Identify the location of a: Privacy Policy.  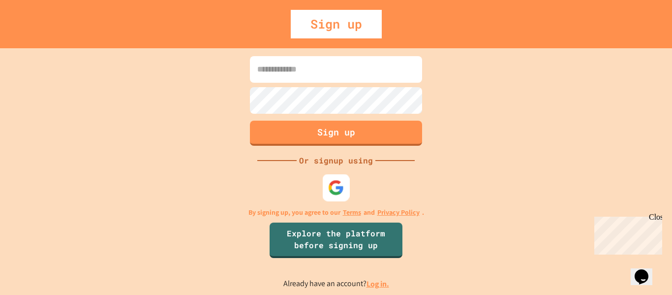
(398, 212).